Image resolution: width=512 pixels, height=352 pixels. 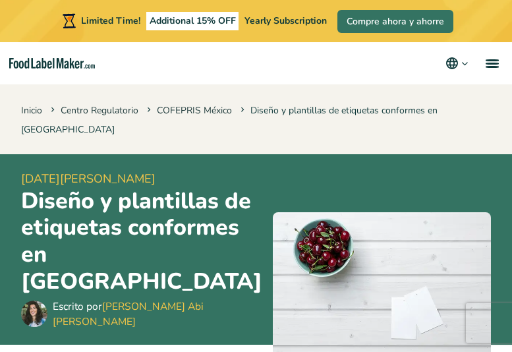 What do you see at coordinates (157, 314) in the screenshot?
I see `div: Escrito por` at bounding box center [157, 314].